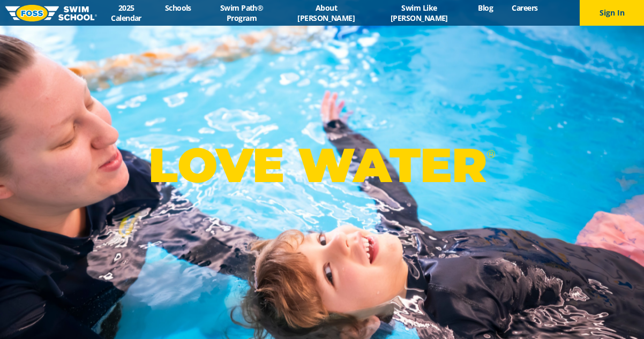  Describe the element at coordinates (322, 165) in the screenshot. I see `p: LOVE WATER` at that location.